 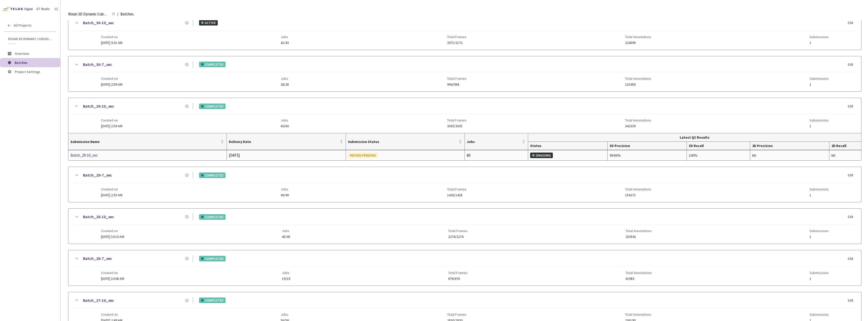 What do you see at coordinates (639, 237) in the screenshot?
I see `span: 253541` at bounding box center [639, 237].